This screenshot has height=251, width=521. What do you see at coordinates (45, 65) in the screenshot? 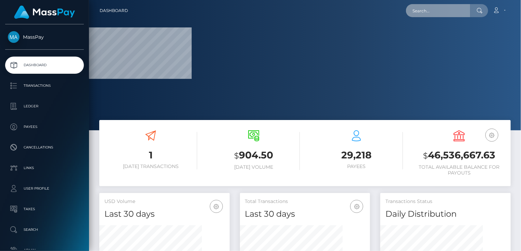
I see `p: Dashboard` at bounding box center [45, 65].